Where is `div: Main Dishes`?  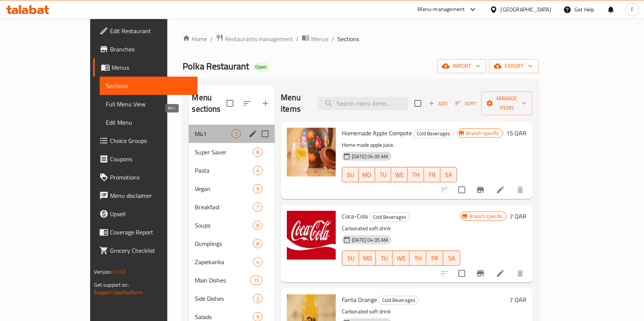
div: Main Dishes is located at coordinates (222, 281).